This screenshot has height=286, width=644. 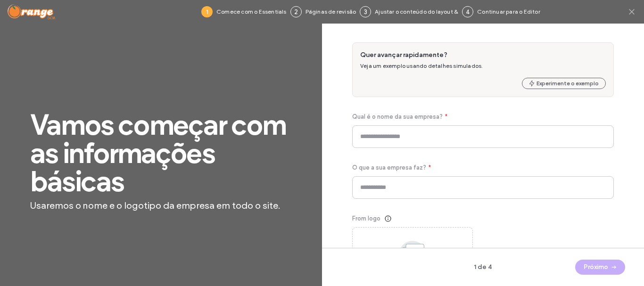 What do you see at coordinates (397, 116) in the screenshot?
I see `span: Qual é o nome da sua empresa?` at bounding box center [397, 116].